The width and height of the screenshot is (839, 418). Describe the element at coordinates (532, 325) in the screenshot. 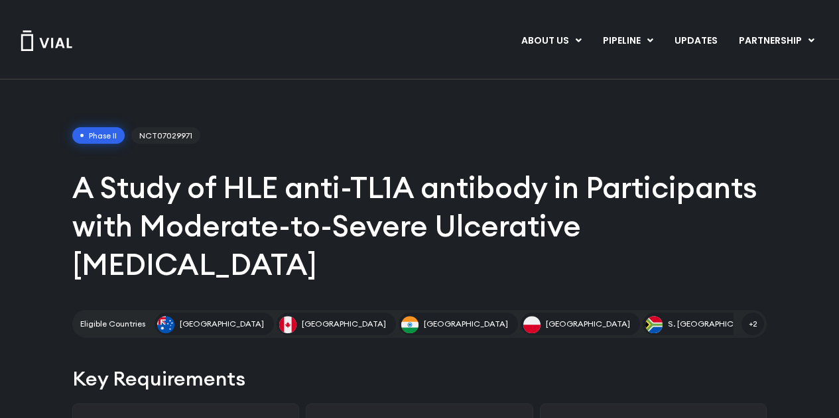

I see `img: Poland` at that location.